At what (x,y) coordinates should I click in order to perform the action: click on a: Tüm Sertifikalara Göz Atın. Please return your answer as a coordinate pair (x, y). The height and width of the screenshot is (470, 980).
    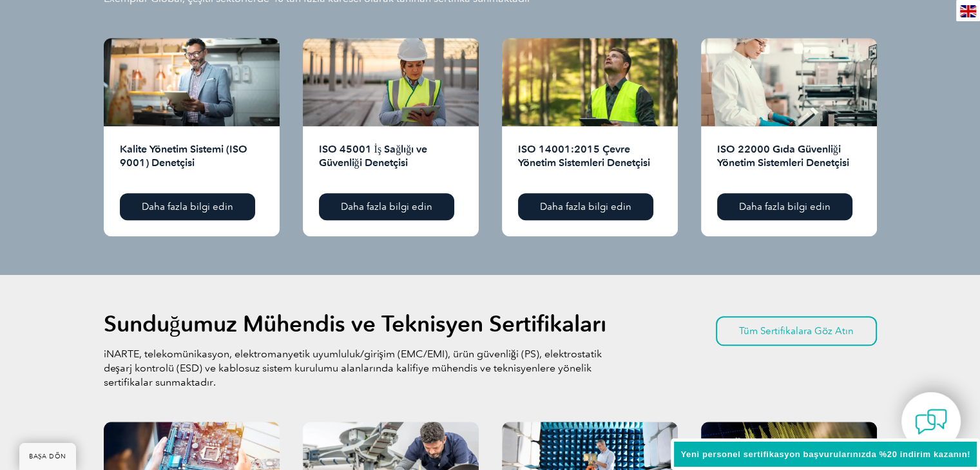
    Looking at the image, I should click on (797, 331).